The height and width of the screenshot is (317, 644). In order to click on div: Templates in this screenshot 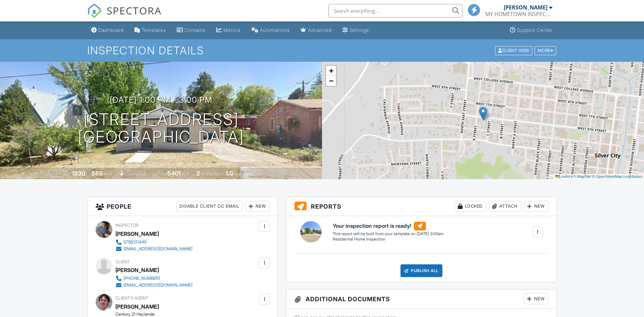, I will do `click(154, 30)`.